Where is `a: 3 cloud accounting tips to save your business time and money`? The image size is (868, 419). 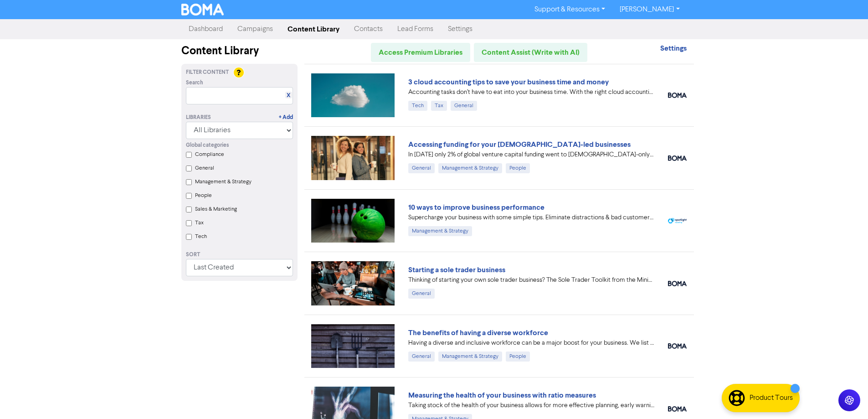 a: 3 cloud accounting tips to save your business time and money is located at coordinates (508, 82).